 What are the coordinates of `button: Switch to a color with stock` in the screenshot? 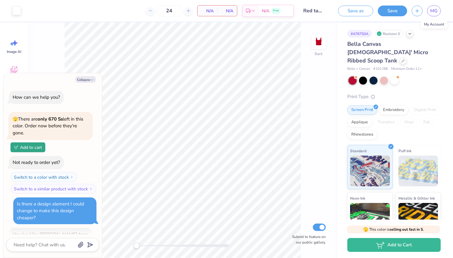 It's located at (44, 177).